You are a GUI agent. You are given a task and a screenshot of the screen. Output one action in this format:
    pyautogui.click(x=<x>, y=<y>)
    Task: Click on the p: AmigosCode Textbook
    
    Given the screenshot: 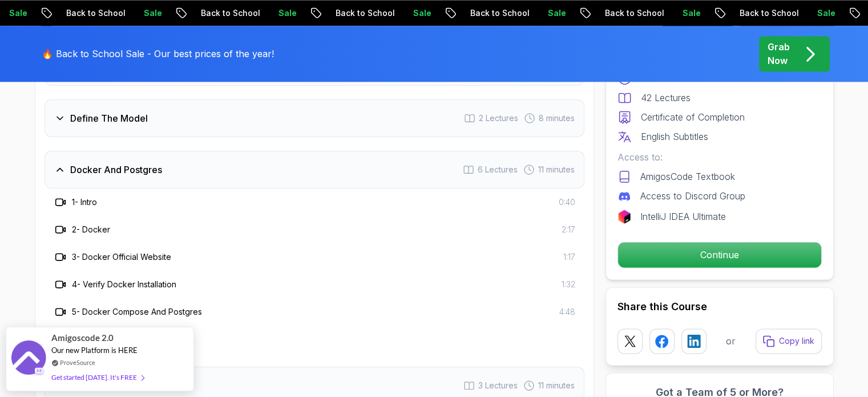 What is the action you would take?
    pyautogui.click(x=688, y=177)
    